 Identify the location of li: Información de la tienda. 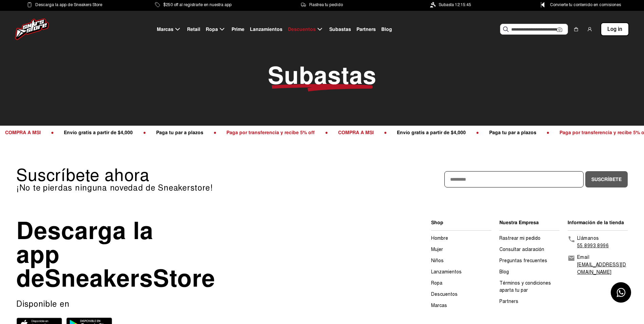
(597, 223).